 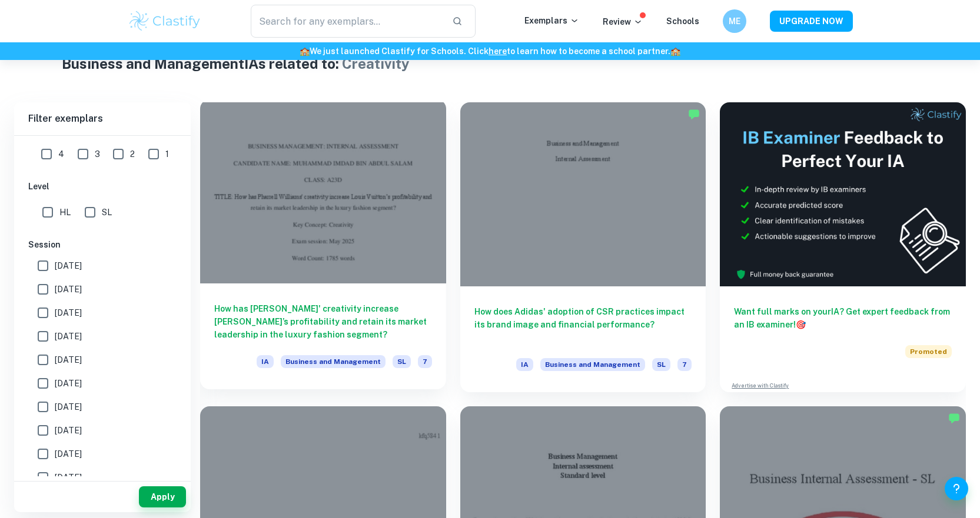 What do you see at coordinates (842, 247) in the screenshot?
I see `a: Want full marks on yourIA? Get expert feedback from an IB examiner!PromotedAdvertise with Clastify` at bounding box center [842, 247].